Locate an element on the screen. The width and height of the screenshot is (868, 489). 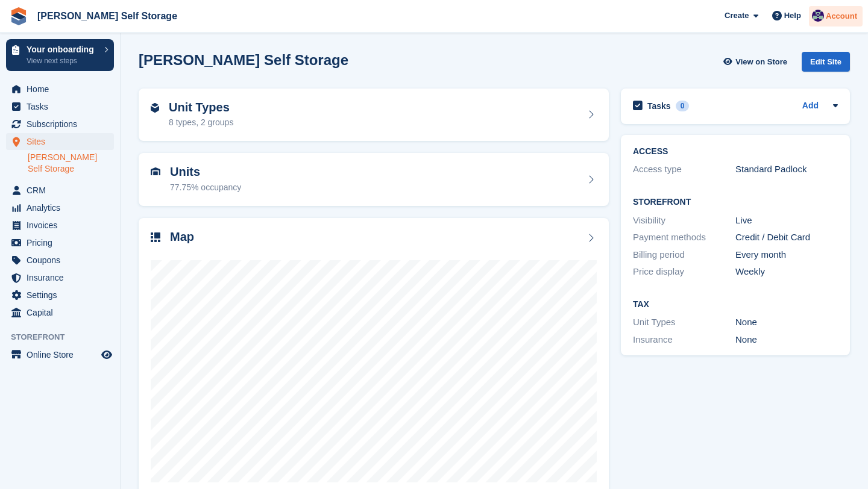
h2: Map is located at coordinates (182, 237).